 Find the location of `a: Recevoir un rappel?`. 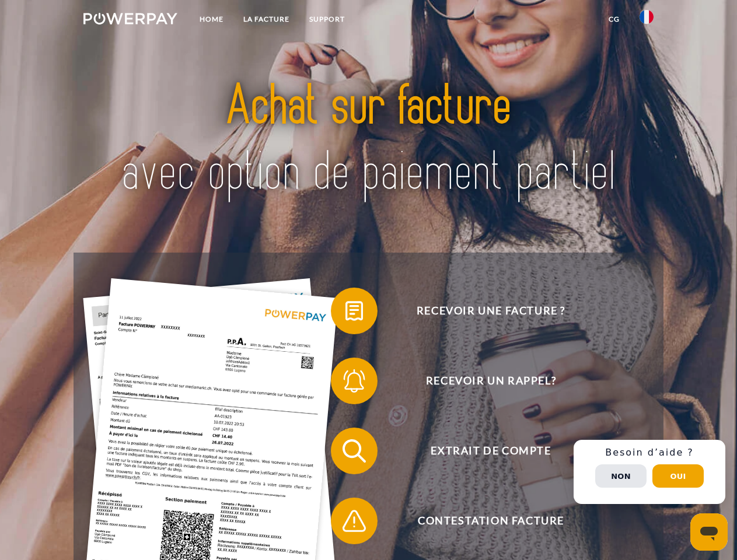

a: Recevoir un rappel? is located at coordinates (482, 381).